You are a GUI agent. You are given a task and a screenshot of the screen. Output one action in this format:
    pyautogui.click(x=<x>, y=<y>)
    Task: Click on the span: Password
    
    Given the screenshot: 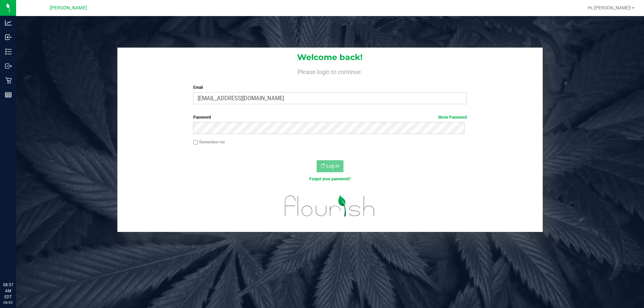 What is the action you would take?
    pyautogui.click(x=202, y=117)
    